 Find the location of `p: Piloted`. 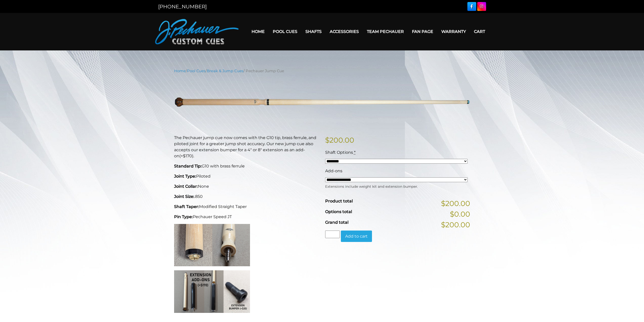

p: Piloted is located at coordinates (246, 176).